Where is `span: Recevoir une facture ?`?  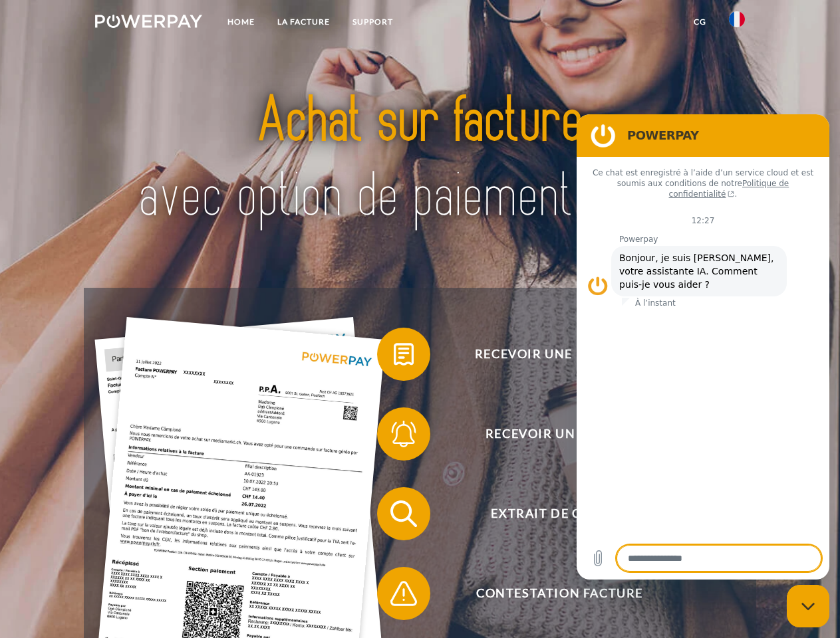
span: Recevoir une facture ? is located at coordinates (559, 354).